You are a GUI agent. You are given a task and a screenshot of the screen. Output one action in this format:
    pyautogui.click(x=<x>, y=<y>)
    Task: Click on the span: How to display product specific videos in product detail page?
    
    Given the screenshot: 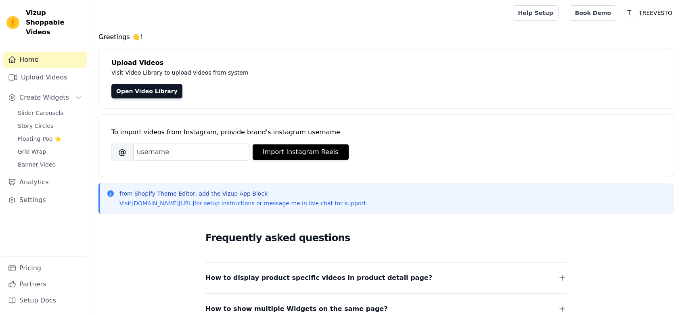 What is the action you would take?
    pyautogui.click(x=319, y=278)
    